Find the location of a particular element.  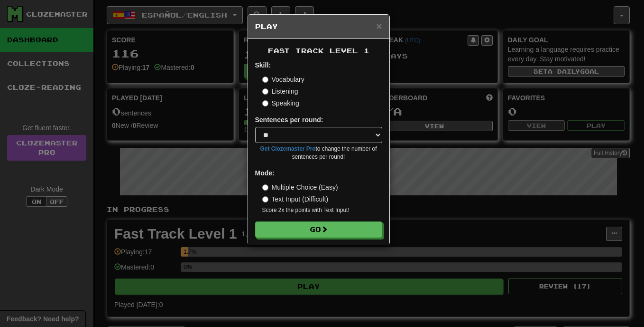

strong: Mode: is located at coordinates (265, 173).